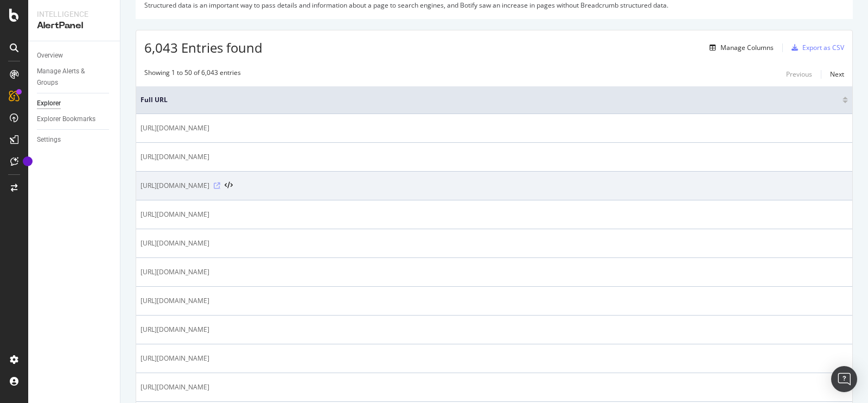  I want to click on div: Open Intercom Messenger, so click(844, 379).